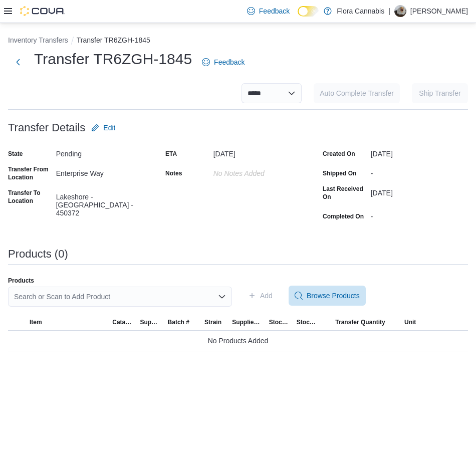 Image resolution: width=476 pixels, height=459 pixels. What do you see at coordinates (339, 154) in the screenshot?
I see `label: Created On` at bounding box center [339, 154].